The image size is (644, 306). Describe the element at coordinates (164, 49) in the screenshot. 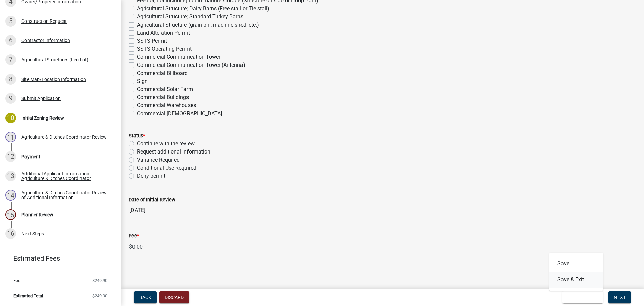

I see `label: SSTS Operating Permit` at that location.